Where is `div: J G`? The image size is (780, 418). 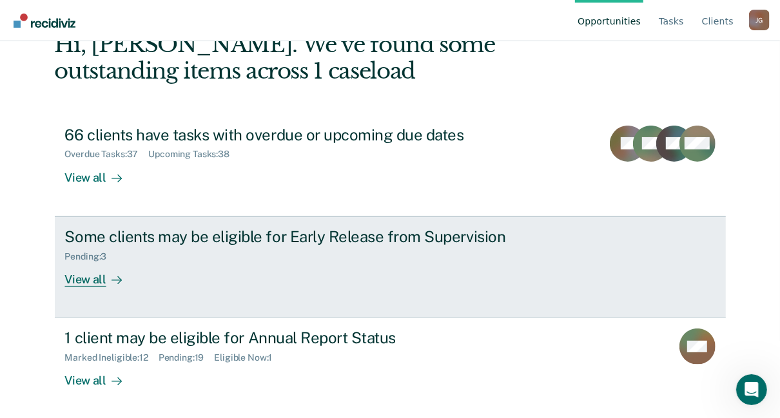
div: J G is located at coordinates (759, 20).